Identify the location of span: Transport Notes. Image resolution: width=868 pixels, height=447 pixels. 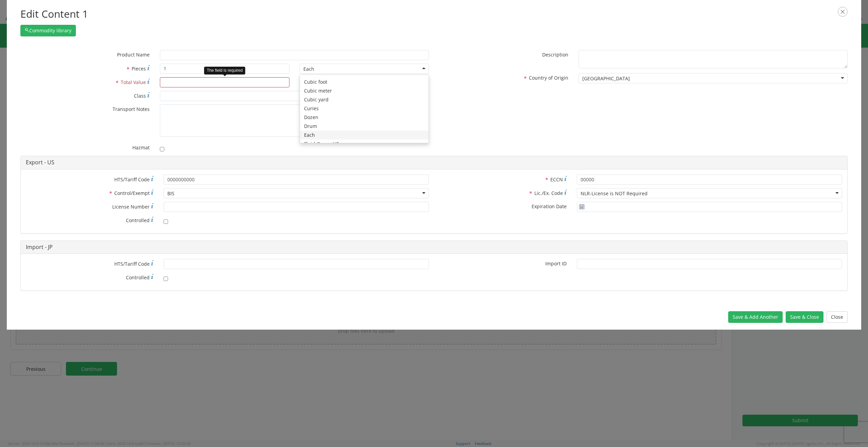
(131, 109).